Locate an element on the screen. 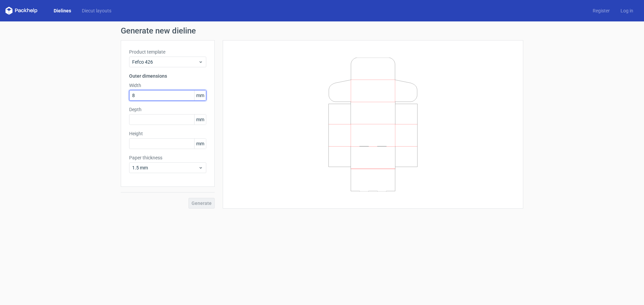 The width and height of the screenshot is (644, 305). label: Paper thickness is located at coordinates (167, 158).